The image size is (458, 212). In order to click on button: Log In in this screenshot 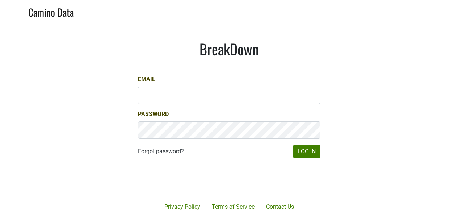, I will do `click(307, 151)`.